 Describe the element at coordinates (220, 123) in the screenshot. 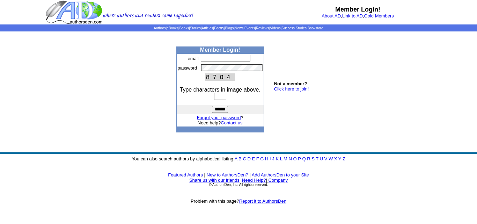

I see `font: Need help?` at that location.